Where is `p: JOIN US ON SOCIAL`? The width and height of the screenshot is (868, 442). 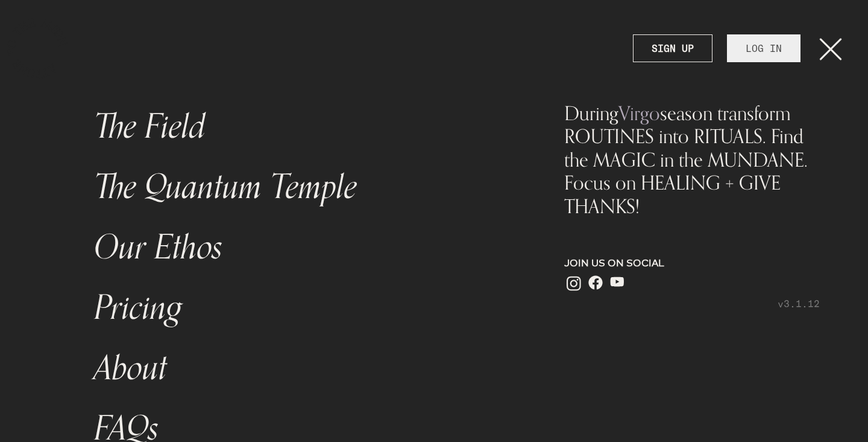
p: JOIN US ON SOCIAL is located at coordinates (692, 263).